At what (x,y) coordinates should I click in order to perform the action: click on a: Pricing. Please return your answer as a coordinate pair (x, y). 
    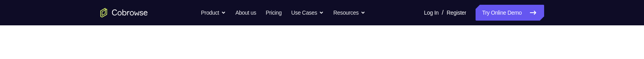
    Looking at the image, I should click on (274, 13).